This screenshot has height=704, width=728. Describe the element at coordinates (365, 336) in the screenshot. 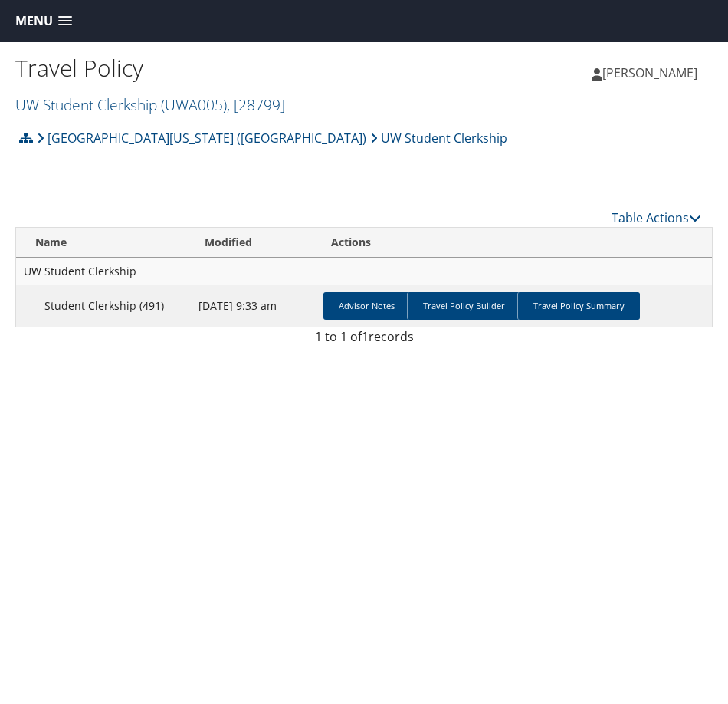

I see `span: 1` at that location.